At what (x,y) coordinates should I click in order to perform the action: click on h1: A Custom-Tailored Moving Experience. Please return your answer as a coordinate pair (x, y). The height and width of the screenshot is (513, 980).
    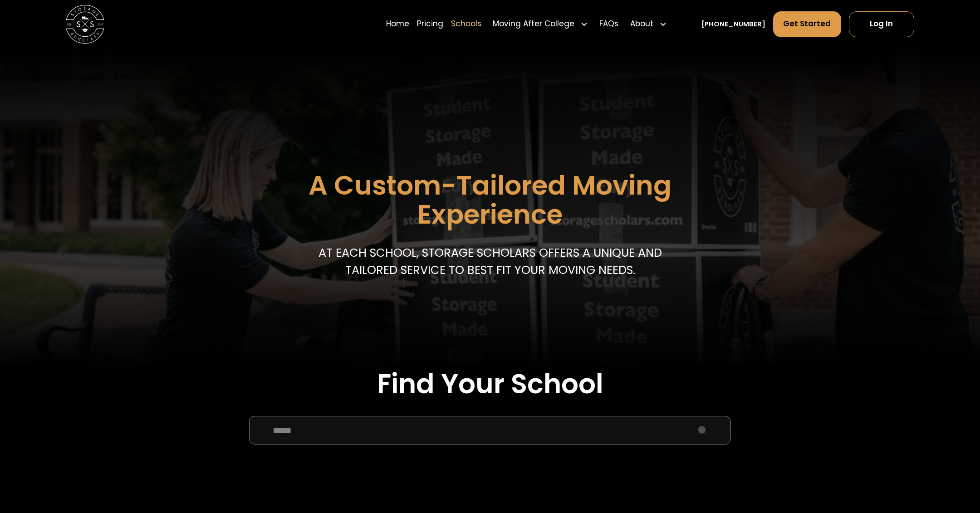
    Looking at the image, I should click on (490, 200).